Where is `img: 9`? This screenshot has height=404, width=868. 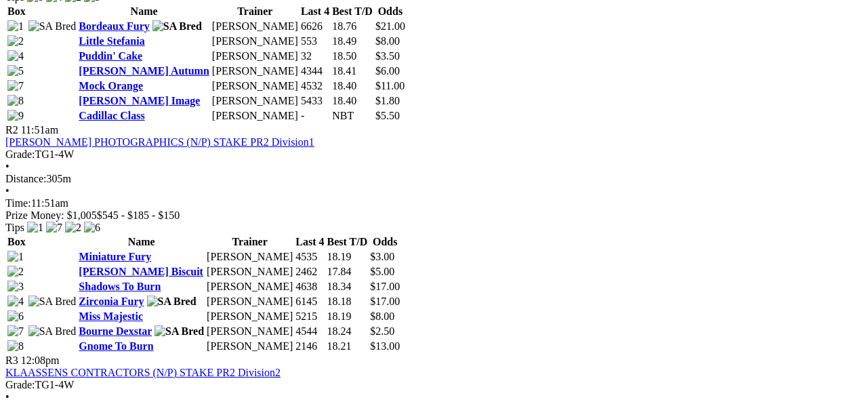
img: 9 is located at coordinates (15, 116).